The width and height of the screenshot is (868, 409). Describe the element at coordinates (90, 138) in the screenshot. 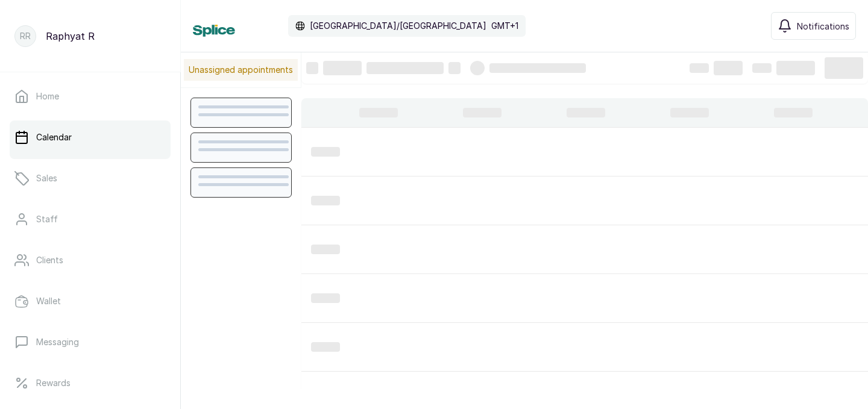

I see `a: Calendar` at that location.